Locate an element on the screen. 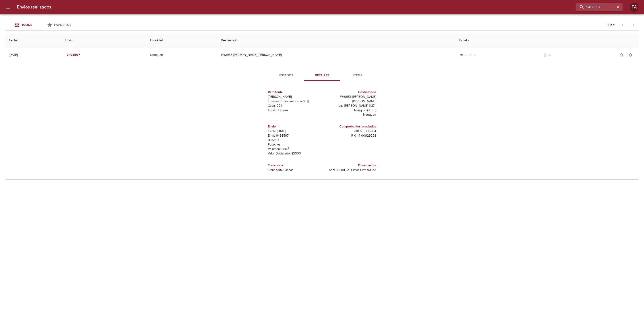 The image size is (644, 319). p: Som 90 Ind Col Cirrus Firm 90 Ind is located at coordinates (350, 170).